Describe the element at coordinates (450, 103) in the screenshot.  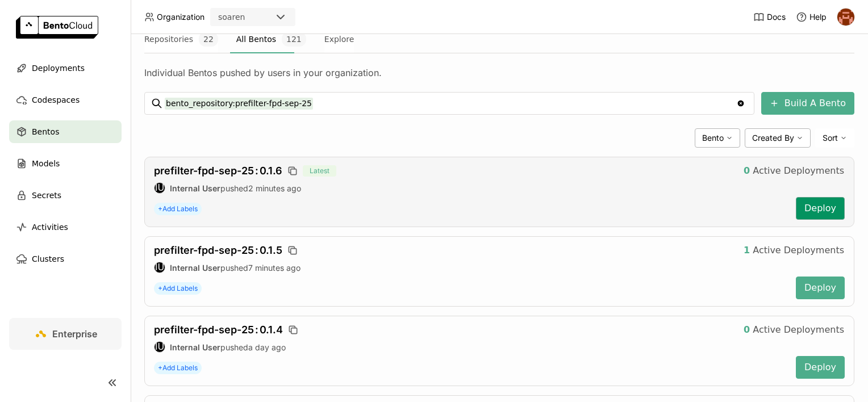
I see `input: Search` at that location.